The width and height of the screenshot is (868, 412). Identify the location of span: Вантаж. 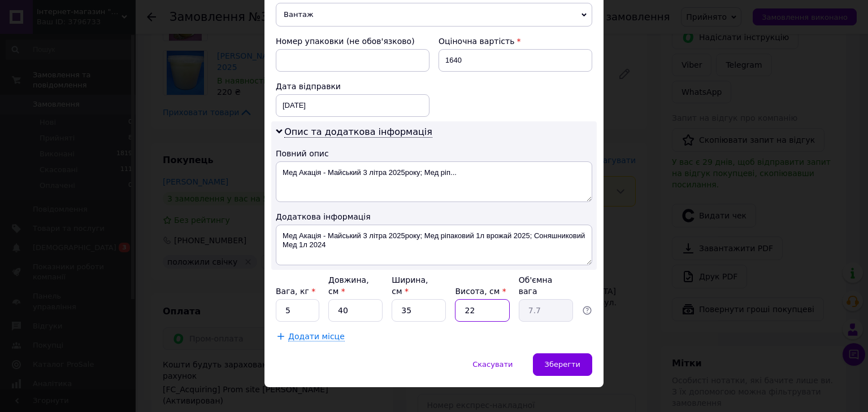
(434, 14).